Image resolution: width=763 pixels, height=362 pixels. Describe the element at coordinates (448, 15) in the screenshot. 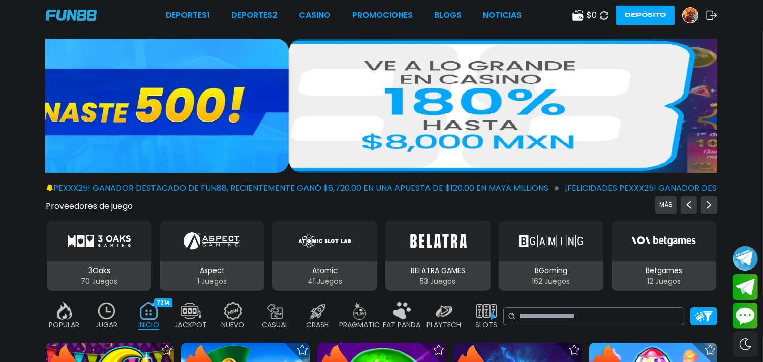

I see `a: BLOGS` at that location.